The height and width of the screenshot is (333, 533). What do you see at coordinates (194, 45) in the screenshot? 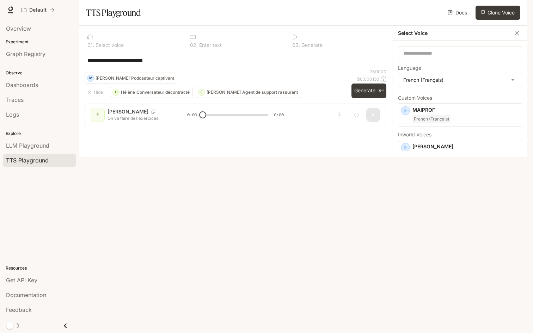
I see `p: 0 2 .` at bounding box center [194, 45].